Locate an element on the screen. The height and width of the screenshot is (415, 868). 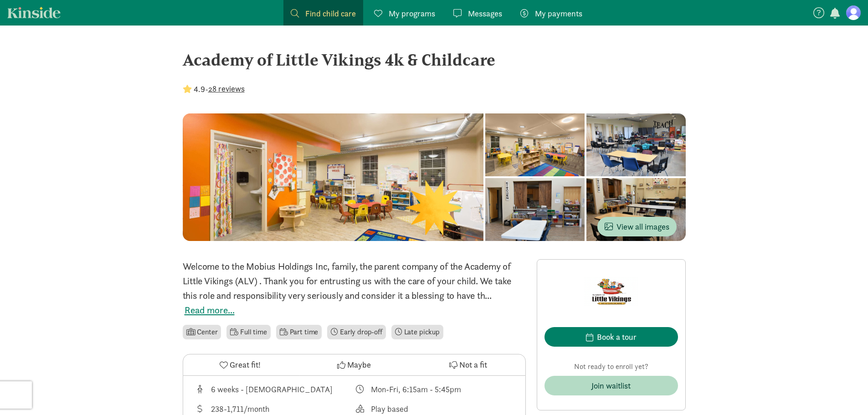
a: Kinside is located at coordinates (34, 12).